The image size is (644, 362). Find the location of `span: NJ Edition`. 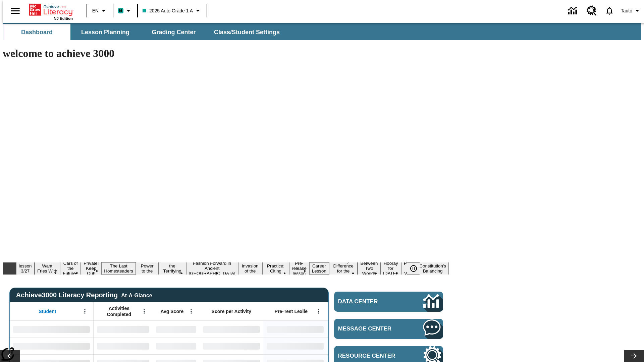

span: NJ Edition is located at coordinates (63, 18).